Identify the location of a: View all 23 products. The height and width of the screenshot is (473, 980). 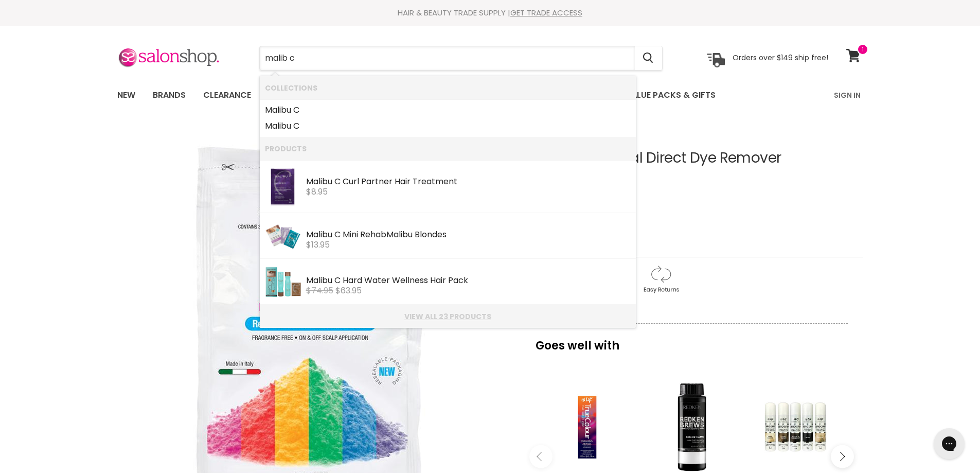
(448, 317).